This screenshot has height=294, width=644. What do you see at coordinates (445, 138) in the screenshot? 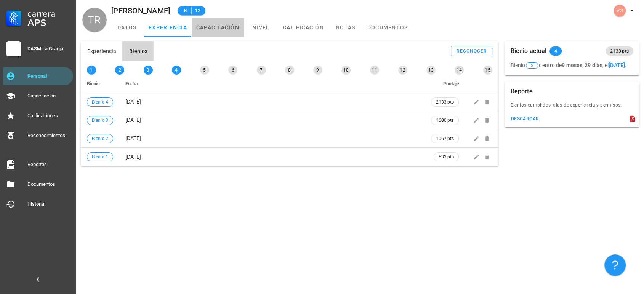
I see `span: 1067 pts` at bounding box center [445, 138].